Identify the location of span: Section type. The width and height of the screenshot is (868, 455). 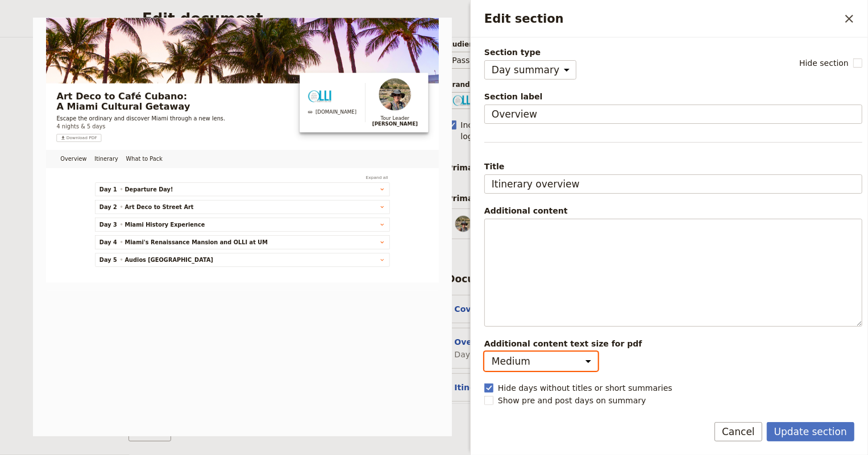
(530, 52).